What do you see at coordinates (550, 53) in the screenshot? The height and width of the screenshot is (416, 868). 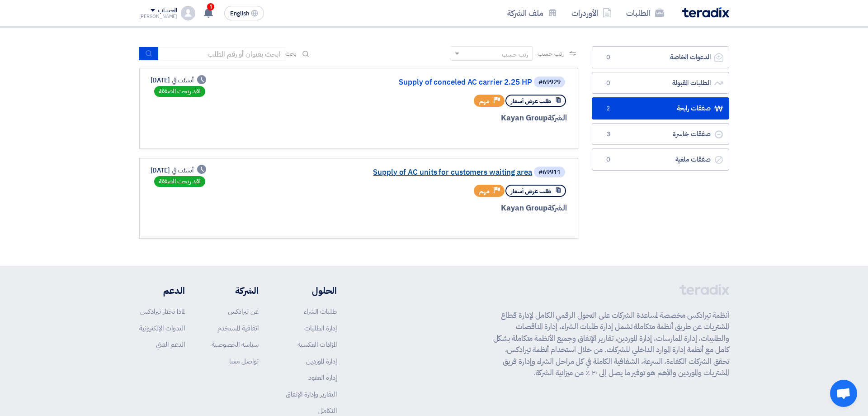 I see `span: رتب حسب` at bounding box center [550, 53].